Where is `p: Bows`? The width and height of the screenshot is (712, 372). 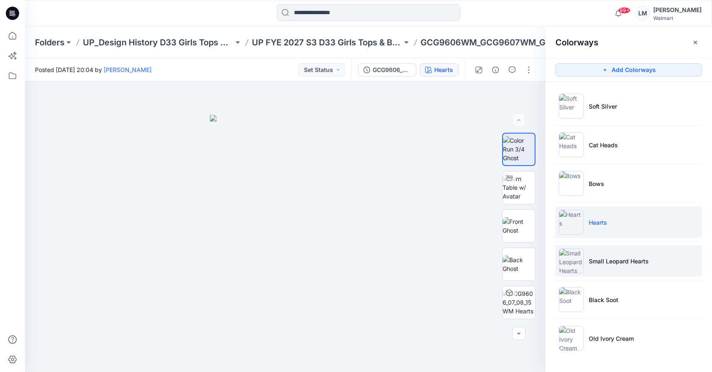
p: Bows is located at coordinates (596, 184).